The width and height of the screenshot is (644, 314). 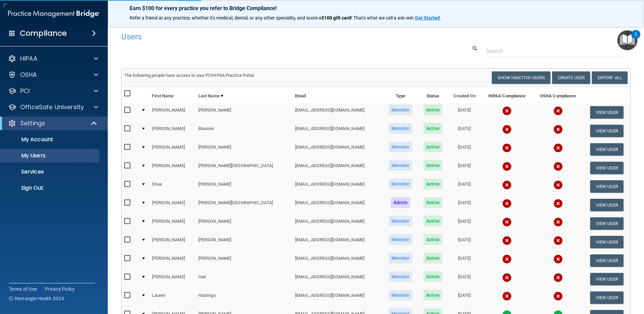 What do you see at coordinates (244, 298) in the screenshot?
I see `td: Hastings` at bounding box center [244, 298].